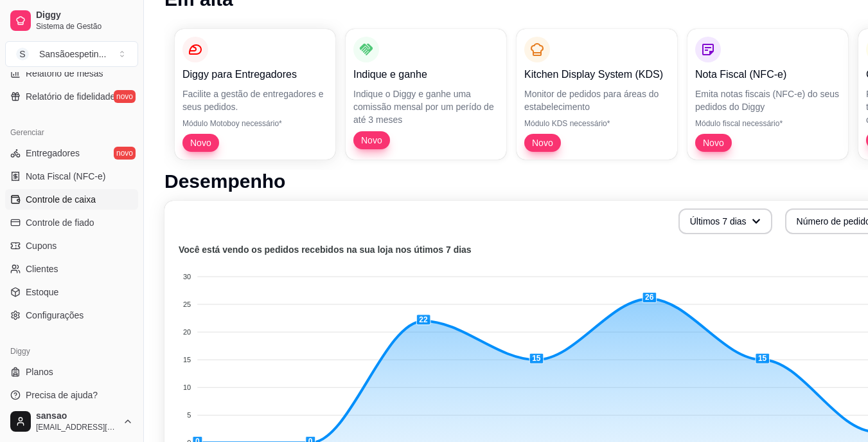 The width and height of the screenshot is (868, 442). I want to click on span: sansao, so click(77, 416).